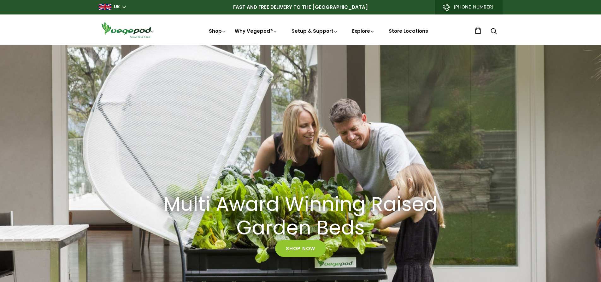  I want to click on img: gb_large.png, so click(105, 7).